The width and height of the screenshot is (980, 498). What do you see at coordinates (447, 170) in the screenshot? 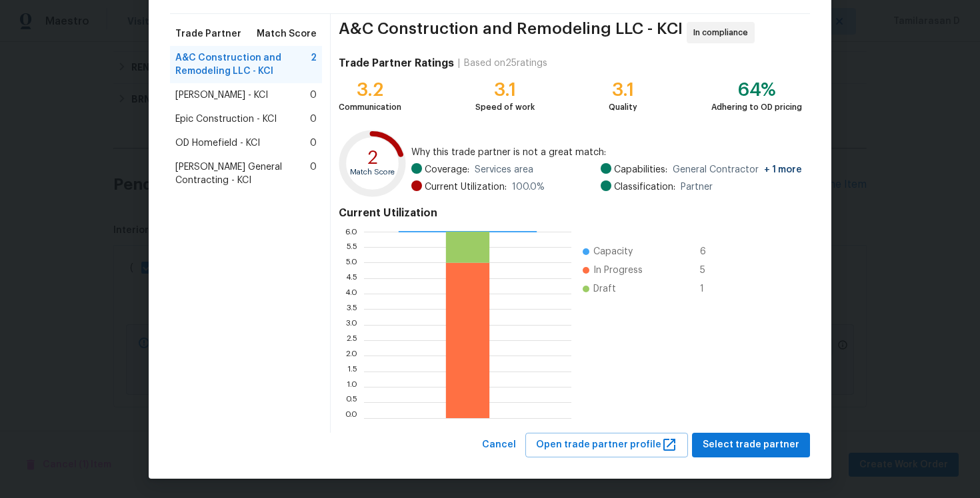
I see `span: Coverage:` at bounding box center [447, 170].